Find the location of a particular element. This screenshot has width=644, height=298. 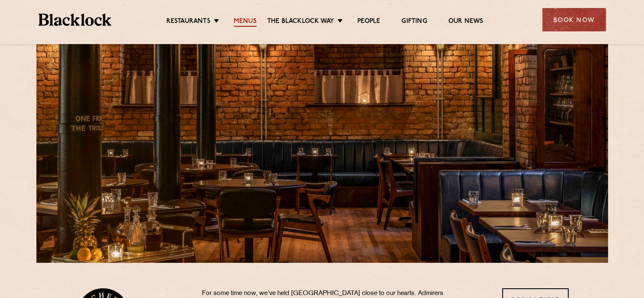

a: Gifting is located at coordinates (414, 22).